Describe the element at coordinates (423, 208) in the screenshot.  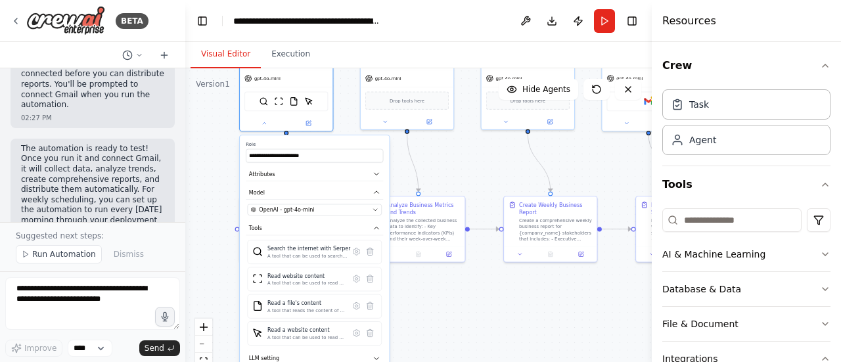
I see `div: Analyze Business Metrics and Trends` at that location.